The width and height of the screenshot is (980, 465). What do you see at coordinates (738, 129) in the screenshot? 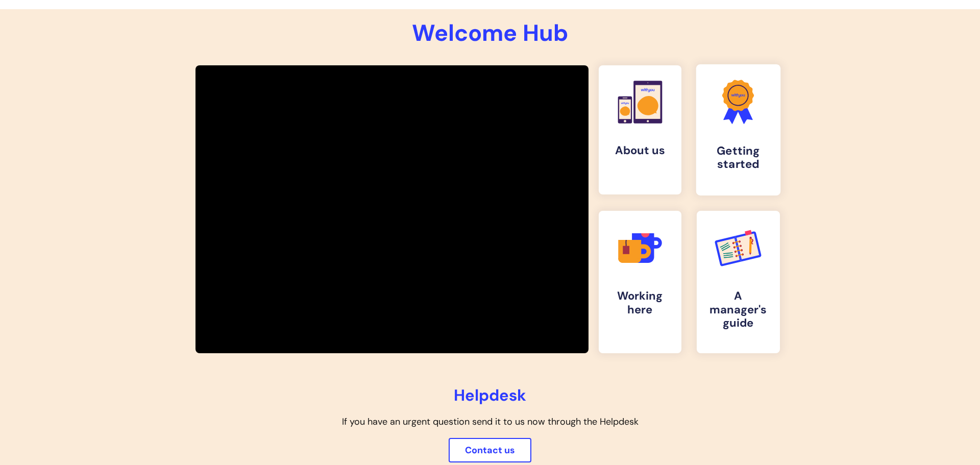
I see `a: Getting started` at bounding box center [738, 129].